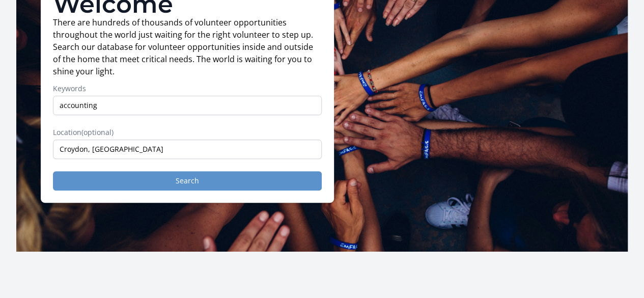  Describe the element at coordinates (187, 47) in the screenshot. I see `p: There are hundreds of thousands of volunteer opportunities throughout the world just waiting for ...` at that location.